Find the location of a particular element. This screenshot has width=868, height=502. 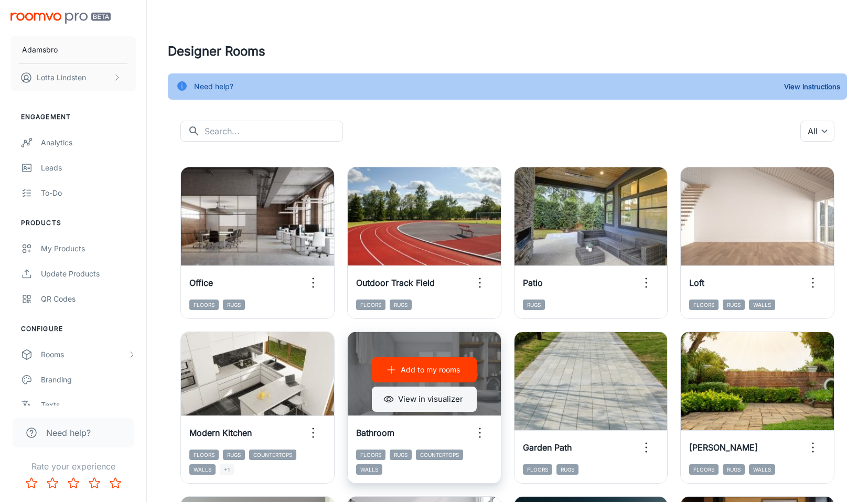

h4: Designer Rooms is located at coordinates (507, 52).